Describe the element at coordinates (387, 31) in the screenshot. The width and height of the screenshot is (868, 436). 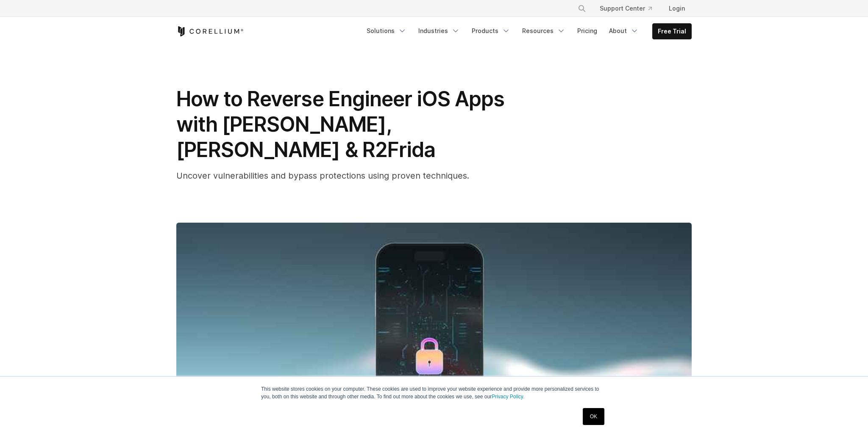
I see `a: Solutions` at that location.